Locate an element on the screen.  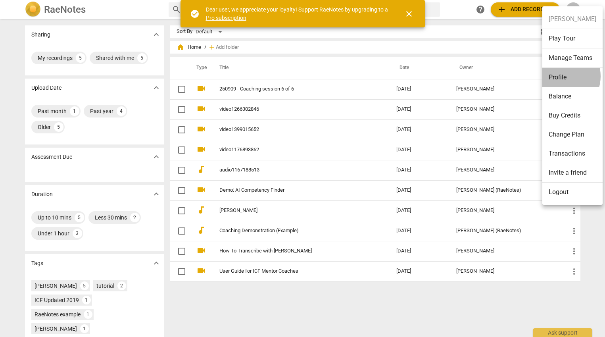
span: check_circle is located at coordinates (195, 14).